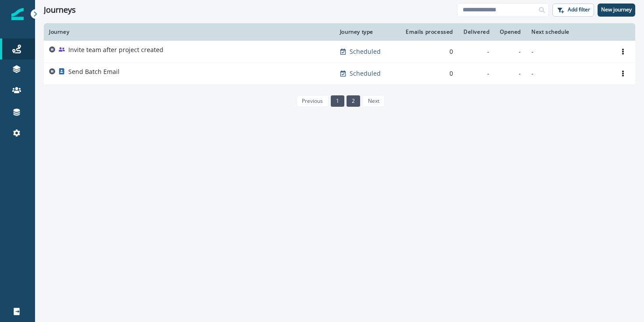 The height and width of the screenshot is (322, 644). Describe the element at coordinates (339, 74) in the screenshot. I see `a: Send Batch EmailScheduled0---Options` at that location.